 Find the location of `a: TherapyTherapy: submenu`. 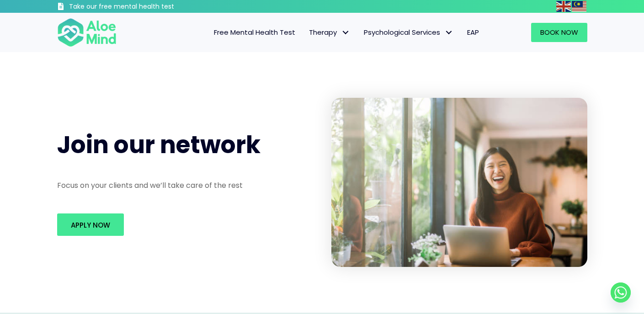

a: TherapyTherapy: submenu is located at coordinates (330, 32).